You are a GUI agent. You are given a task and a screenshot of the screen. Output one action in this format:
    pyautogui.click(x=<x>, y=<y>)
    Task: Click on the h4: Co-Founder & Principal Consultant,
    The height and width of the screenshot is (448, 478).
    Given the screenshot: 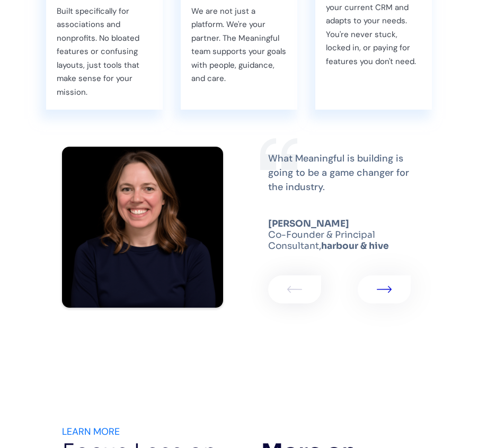 What is the action you would take?
    pyautogui.click(x=343, y=235)
    